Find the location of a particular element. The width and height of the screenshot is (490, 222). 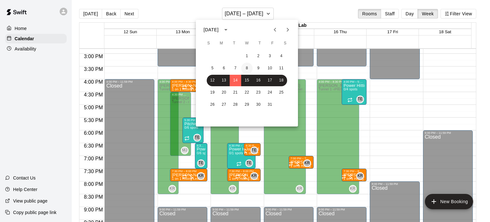

button: 19 is located at coordinates (212, 92).